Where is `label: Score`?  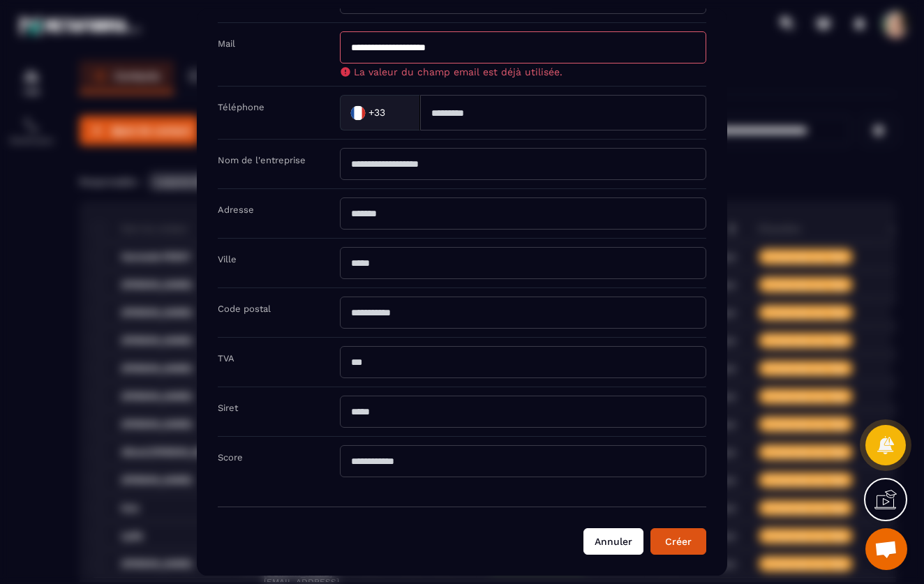
label: Score is located at coordinates (230, 457).